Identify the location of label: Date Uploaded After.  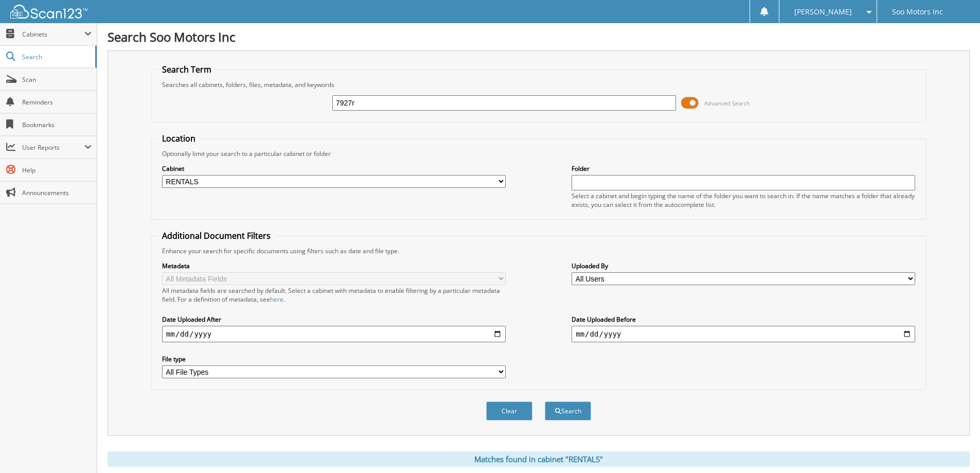
(334, 319).